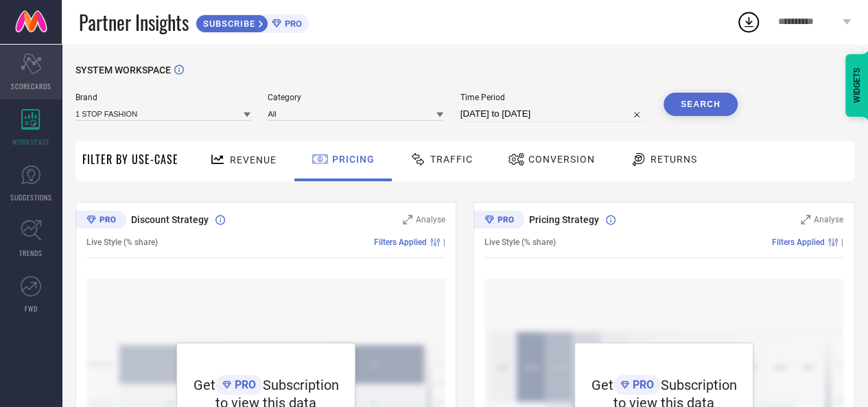 This screenshot has height=407, width=868. I want to click on span: Brand, so click(162, 97).